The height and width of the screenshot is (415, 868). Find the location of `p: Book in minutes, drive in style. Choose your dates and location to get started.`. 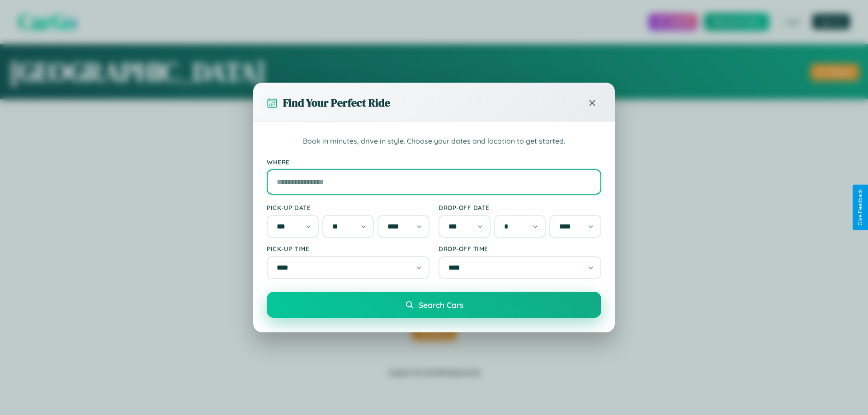

p: Book in minutes, drive in style. Choose your dates and location to get started. is located at coordinates (434, 141).